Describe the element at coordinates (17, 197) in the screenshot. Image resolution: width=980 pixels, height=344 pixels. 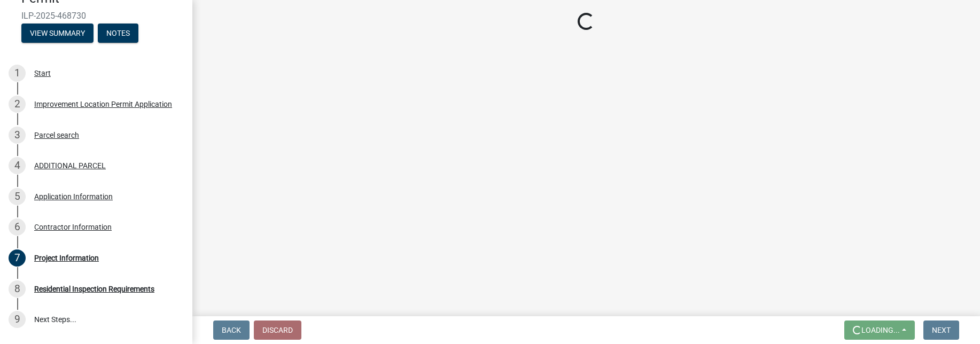
I see `div: 5` at that location.